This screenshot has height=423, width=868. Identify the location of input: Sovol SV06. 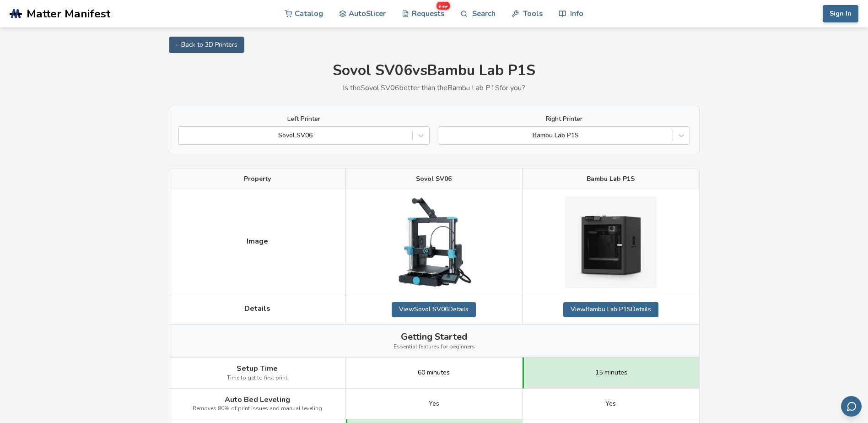
(185, 135).